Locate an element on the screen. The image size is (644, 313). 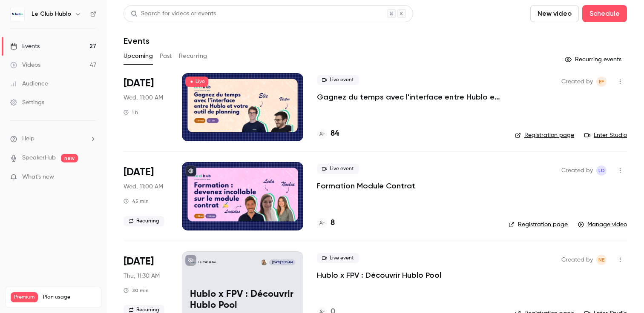
button: Past is located at coordinates (166, 56).